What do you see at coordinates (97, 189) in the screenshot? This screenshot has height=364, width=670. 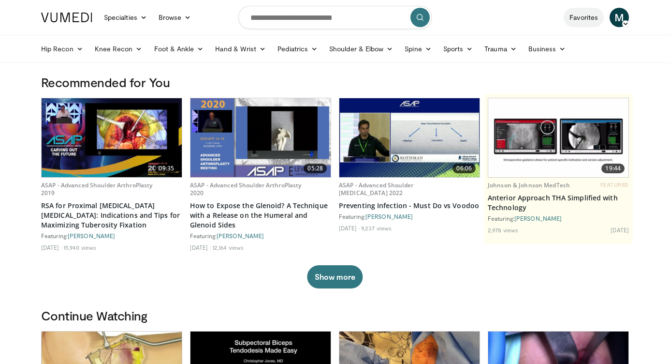 I see `a: ASAP - Advanced Shoulder ArthroPlasty 2019` at bounding box center [97, 189].